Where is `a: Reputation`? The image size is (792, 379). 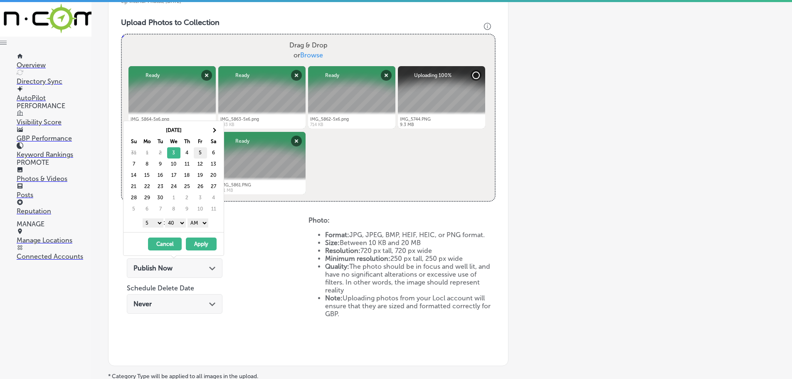 a: Reputation is located at coordinates (54, 207).